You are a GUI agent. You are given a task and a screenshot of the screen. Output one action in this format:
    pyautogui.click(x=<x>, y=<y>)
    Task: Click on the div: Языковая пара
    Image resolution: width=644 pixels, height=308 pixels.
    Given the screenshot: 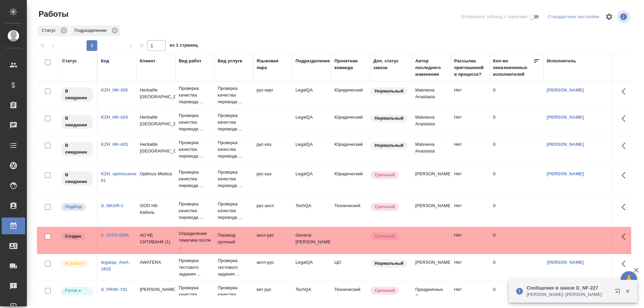 What is the action you would take?
    pyautogui.click(x=272, y=65)
    